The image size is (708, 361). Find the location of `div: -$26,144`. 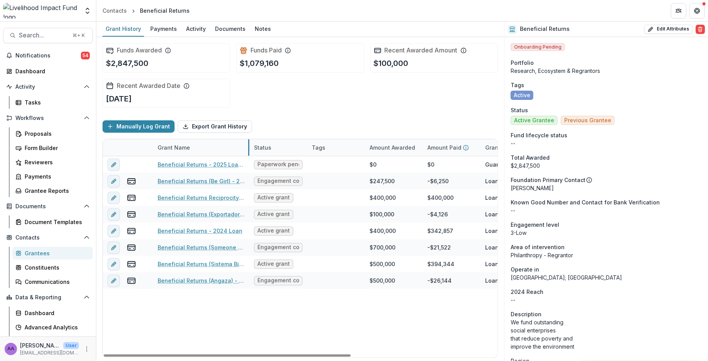

div: -$26,144 is located at coordinates (440, 280).